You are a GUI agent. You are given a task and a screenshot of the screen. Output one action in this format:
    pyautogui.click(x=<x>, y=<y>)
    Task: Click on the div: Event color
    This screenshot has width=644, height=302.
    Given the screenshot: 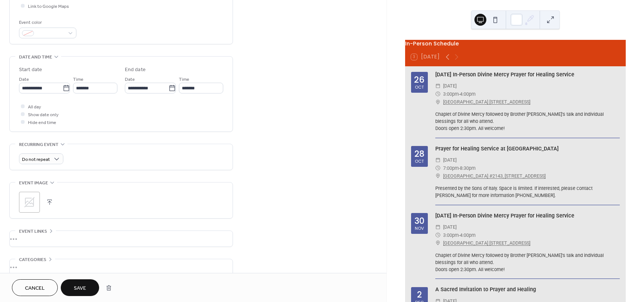 What is the action you would take?
    pyautogui.click(x=47, y=22)
    